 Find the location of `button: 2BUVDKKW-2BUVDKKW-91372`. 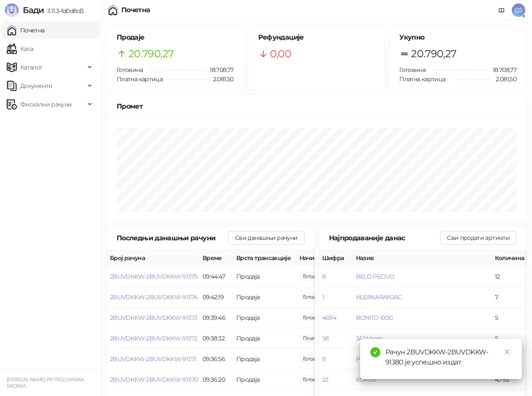

button: 2BUVDKKW-2BUVDKKW-91372 is located at coordinates (153, 339).